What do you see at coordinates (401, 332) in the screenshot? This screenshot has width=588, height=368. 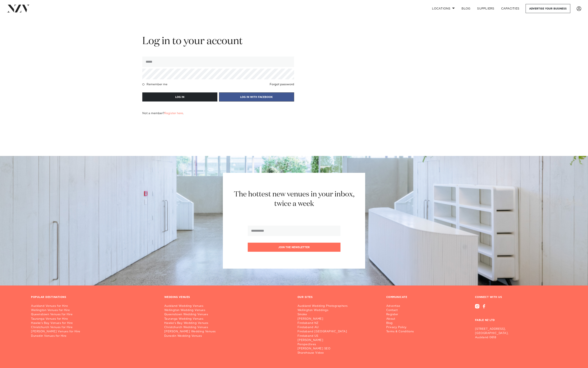 I see `a: Terms & Conditions` at bounding box center [401, 332].